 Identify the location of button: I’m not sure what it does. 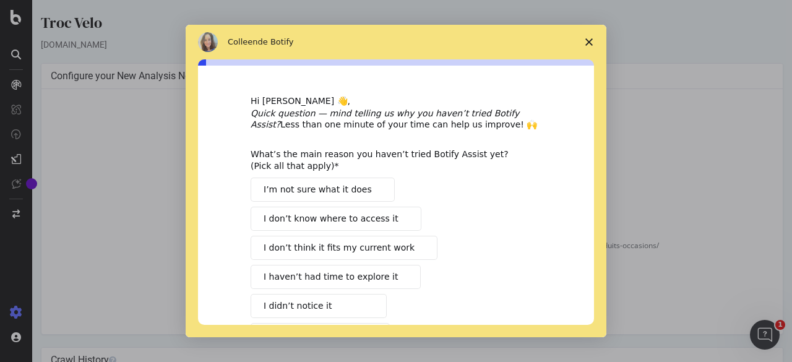
(322, 189).